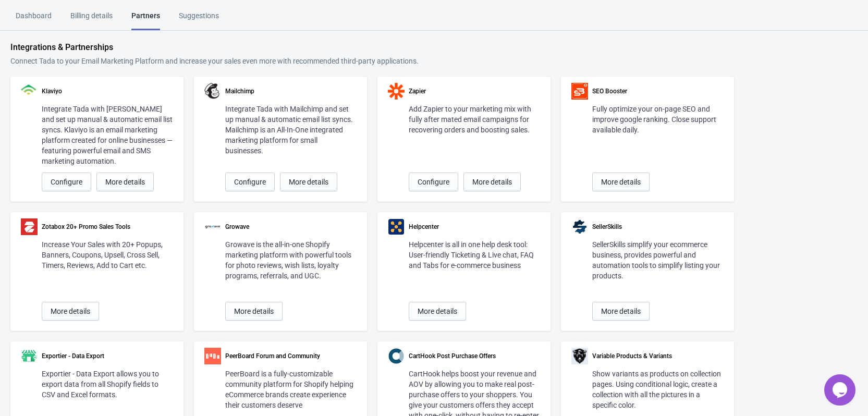 The height and width of the screenshot is (416, 868). Describe the element at coordinates (212, 90) in the screenshot. I see `img: mailchimp.png` at that location.